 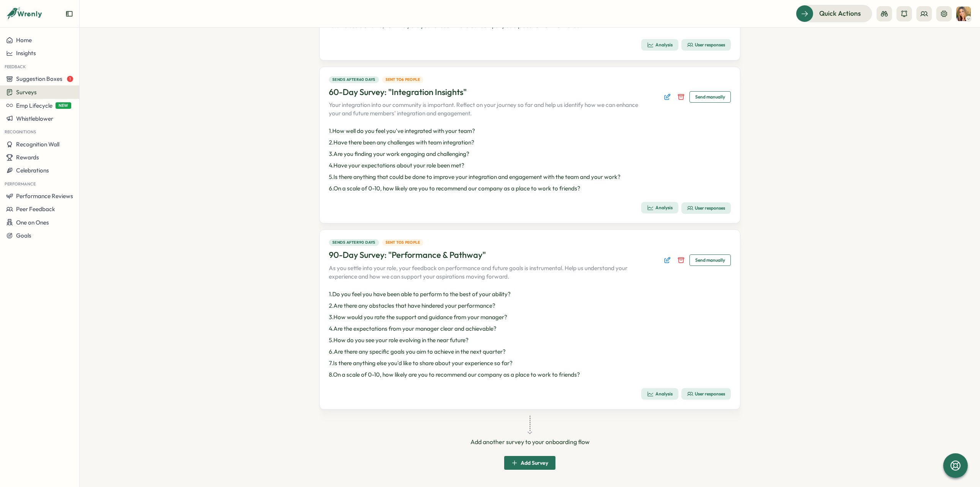 I want to click on h3: 90-Day Survey: "Performance & Pathway", so click(x=407, y=255).